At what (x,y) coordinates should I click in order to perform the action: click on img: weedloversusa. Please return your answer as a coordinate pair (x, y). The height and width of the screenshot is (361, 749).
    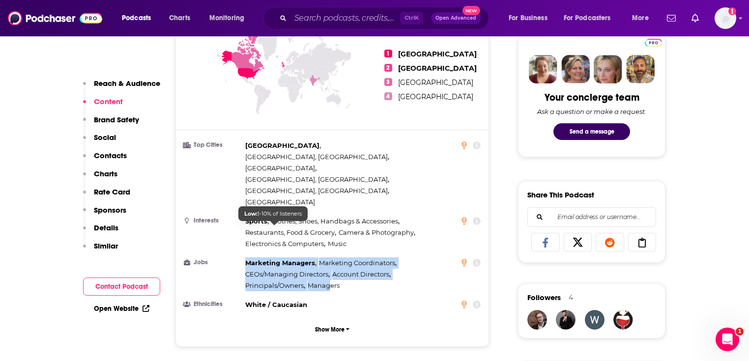
    Looking at the image, I should click on (595, 320).